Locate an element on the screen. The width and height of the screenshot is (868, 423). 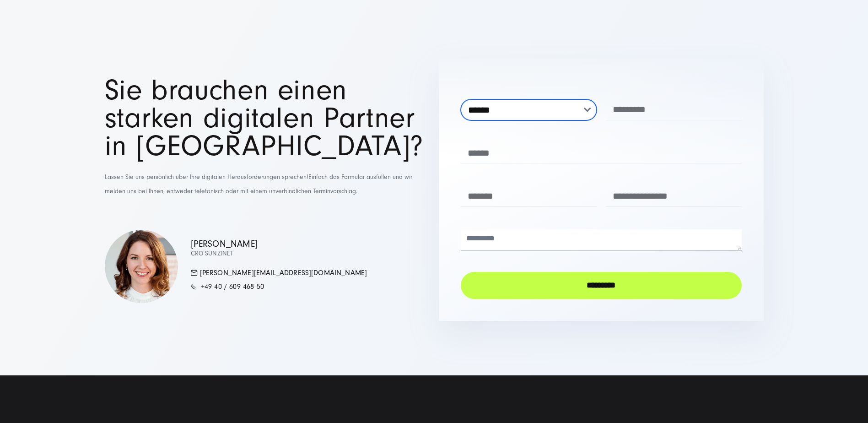
span: +49 40 / 609 468 50 is located at coordinates (233, 287).